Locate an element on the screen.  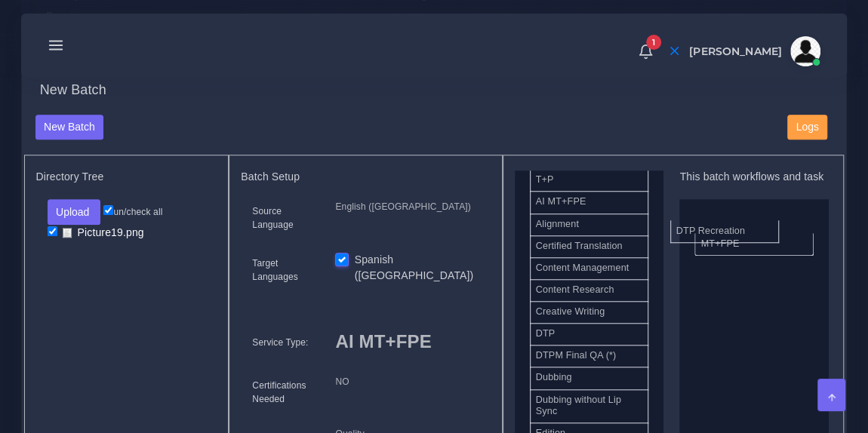
li: DTP Recreation is located at coordinates (724, 231).